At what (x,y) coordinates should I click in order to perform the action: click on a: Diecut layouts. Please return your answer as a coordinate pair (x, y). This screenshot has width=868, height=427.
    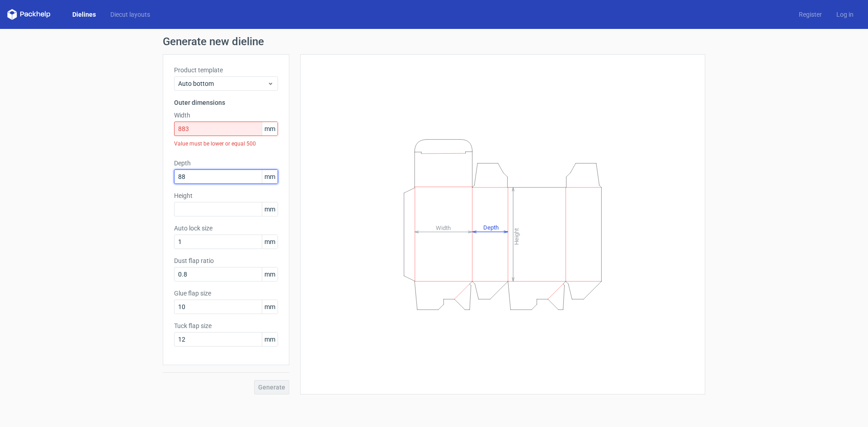
    Looking at the image, I should click on (130, 15).